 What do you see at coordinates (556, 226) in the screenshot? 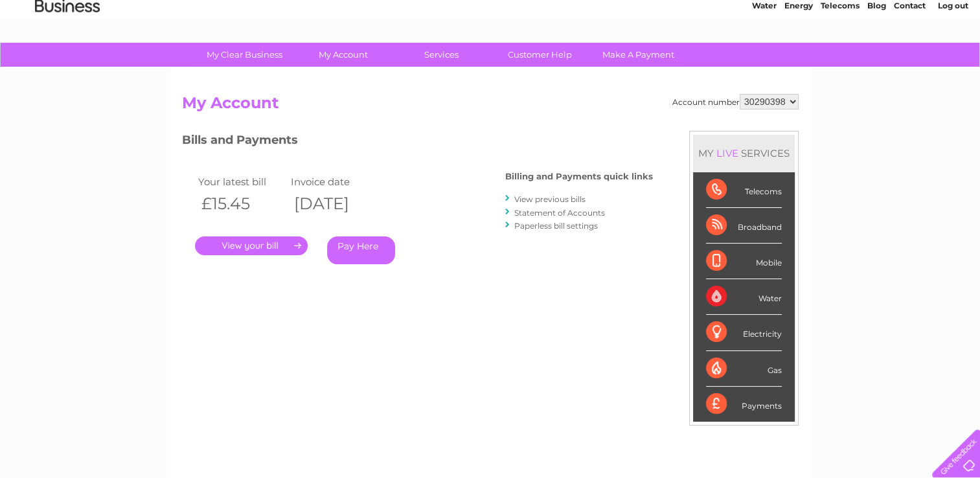
I see `a: Paperless bill settings` at bounding box center [556, 226].